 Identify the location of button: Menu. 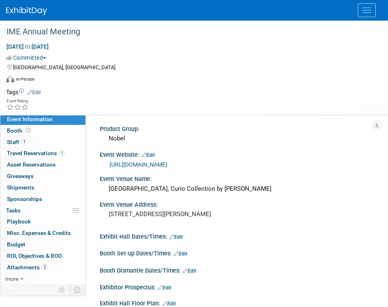
(367, 10).